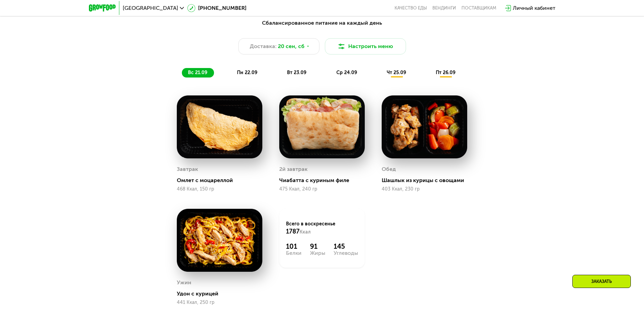 The image size is (644, 311). Describe the element at coordinates (446, 72) in the screenshot. I see `span: пт 26.09` at that location.